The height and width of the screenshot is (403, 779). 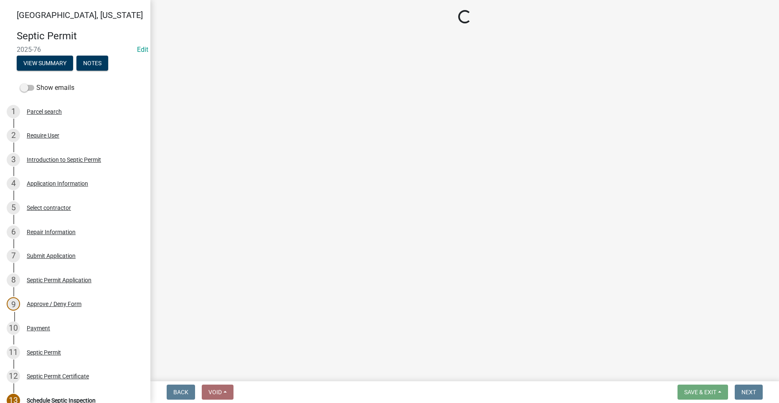 What do you see at coordinates (703, 392) in the screenshot?
I see `button: Save & Exit` at bounding box center [703, 392].